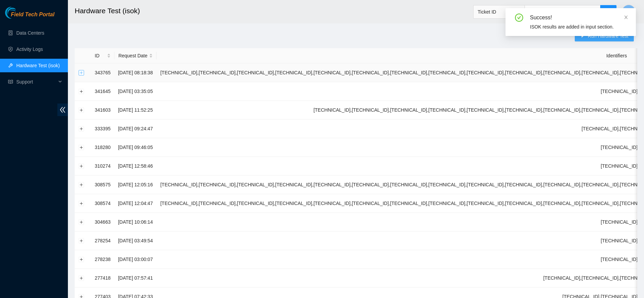 The height and width of the screenshot is (298, 644). What do you see at coordinates (102, 203) in the screenshot?
I see `td: 308574` at bounding box center [102, 203].